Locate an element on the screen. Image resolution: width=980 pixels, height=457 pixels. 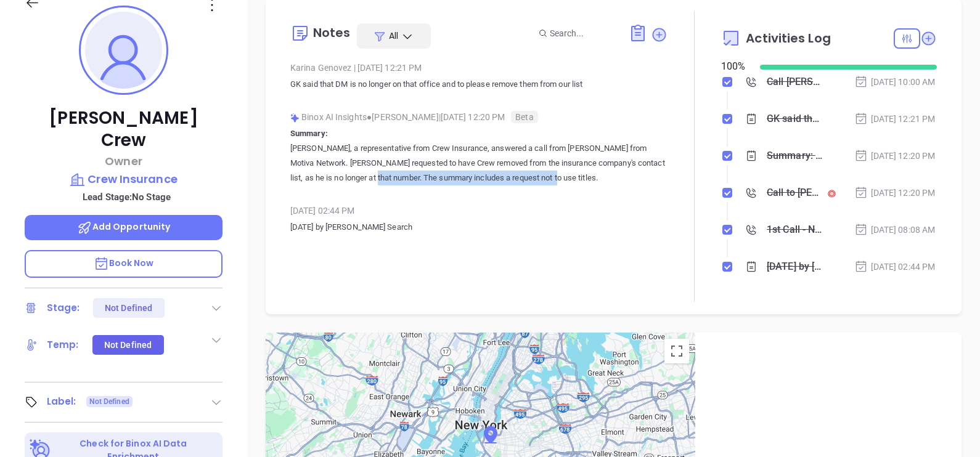
img: svg%3e is located at coordinates (295, 118).